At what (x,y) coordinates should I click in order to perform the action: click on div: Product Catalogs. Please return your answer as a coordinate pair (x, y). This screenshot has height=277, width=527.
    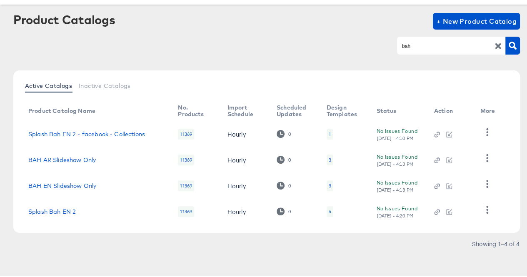
    Looking at the image, I should click on (64, 18).